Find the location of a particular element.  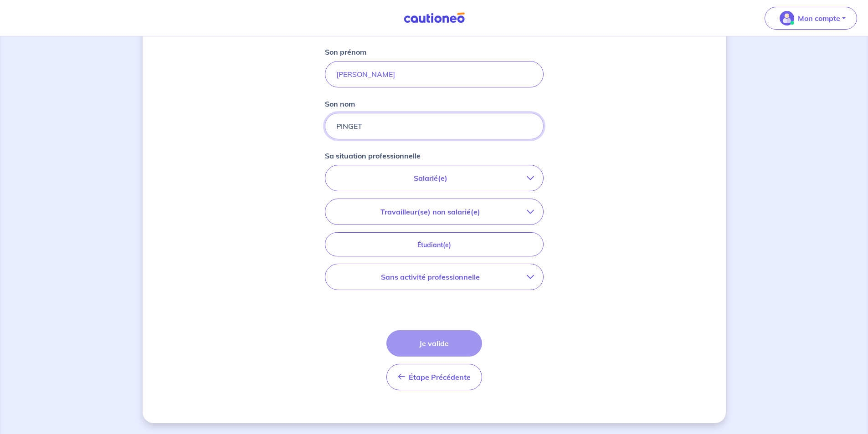

button: Étudiant(e) is located at coordinates (434, 244).